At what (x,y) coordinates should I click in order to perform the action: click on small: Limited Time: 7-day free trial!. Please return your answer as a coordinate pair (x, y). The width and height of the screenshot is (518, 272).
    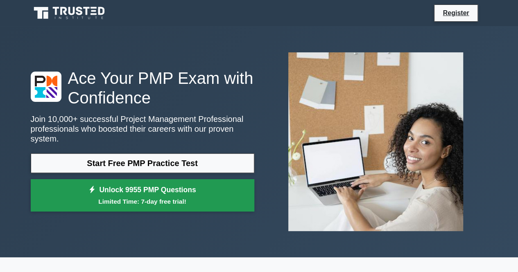
    Looking at the image, I should click on (143, 202).